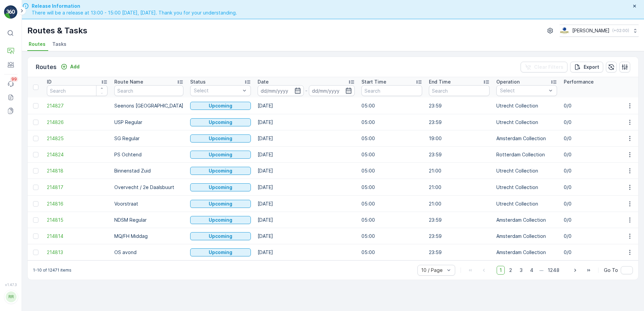 The width and height of the screenshot is (644, 311). What do you see at coordinates (11, 297) in the screenshot?
I see `button: RR` at bounding box center [11, 297].